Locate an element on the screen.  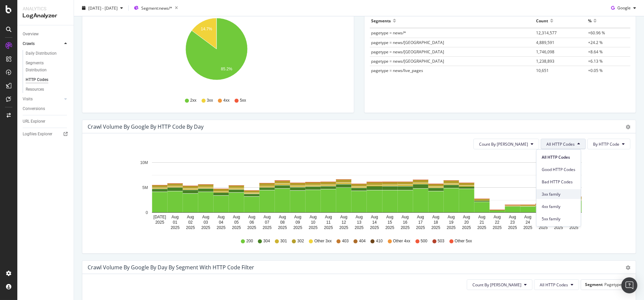
span: Segment: news/* is located at coordinates (157, 8).